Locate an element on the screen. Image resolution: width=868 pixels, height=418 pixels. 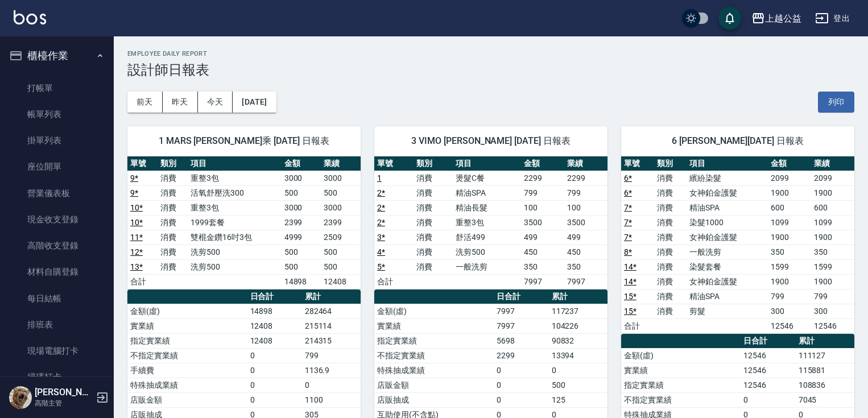
a: 打帳單 is located at coordinates (57, 88).